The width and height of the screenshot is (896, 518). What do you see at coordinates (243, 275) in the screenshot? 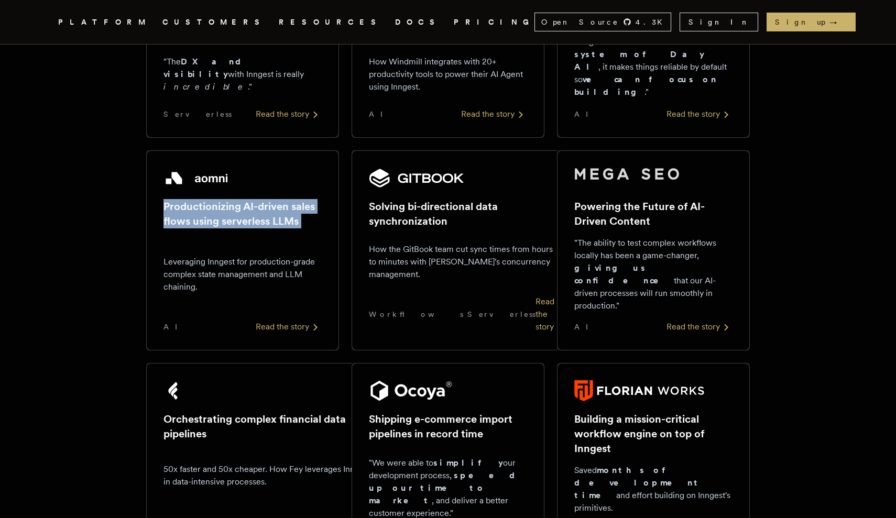
I see `p: Leveraging Inngest for production-grade complex state management and LLM chaining.` at bounding box center [243, 275].